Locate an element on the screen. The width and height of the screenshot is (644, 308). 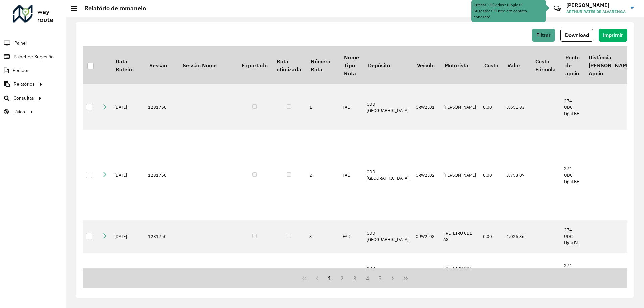
span: Painel de Sugestão is located at coordinates (34, 57).